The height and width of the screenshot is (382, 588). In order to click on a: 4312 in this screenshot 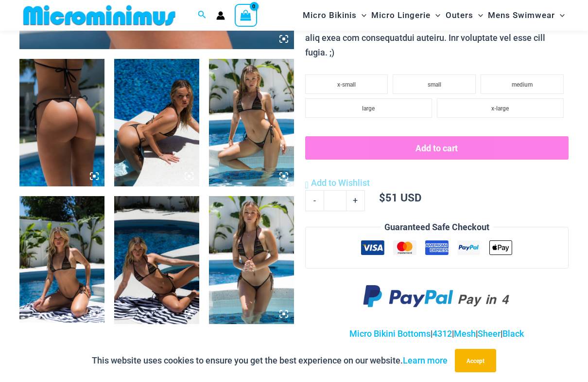, I will do `click(442, 333)`.